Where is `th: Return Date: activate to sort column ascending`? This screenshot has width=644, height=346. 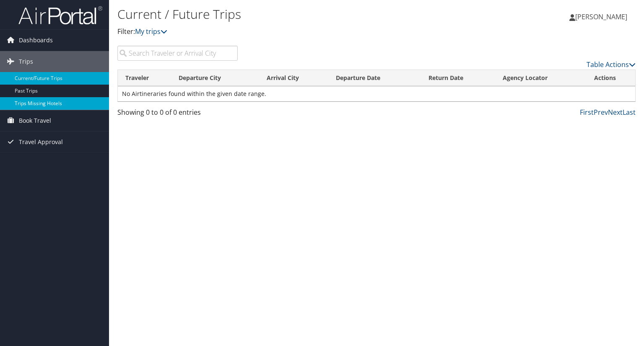 th: Return Date: activate to sort column ascending is located at coordinates (457, 78).